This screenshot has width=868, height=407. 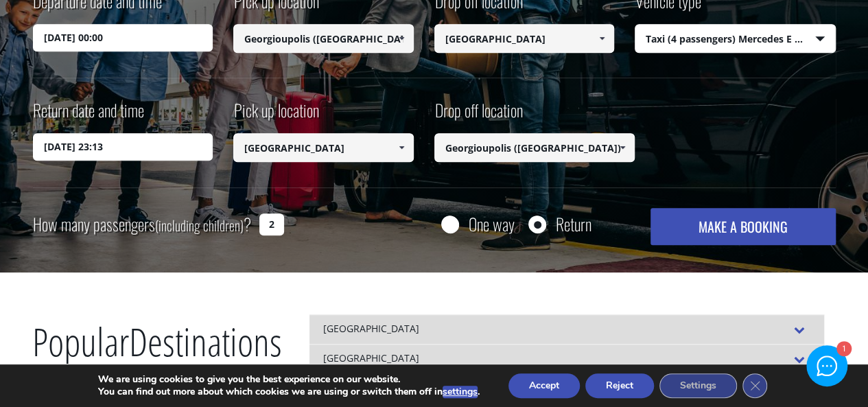 I want to click on button: Close GDPR Cookie Banner, so click(x=755, y=386).